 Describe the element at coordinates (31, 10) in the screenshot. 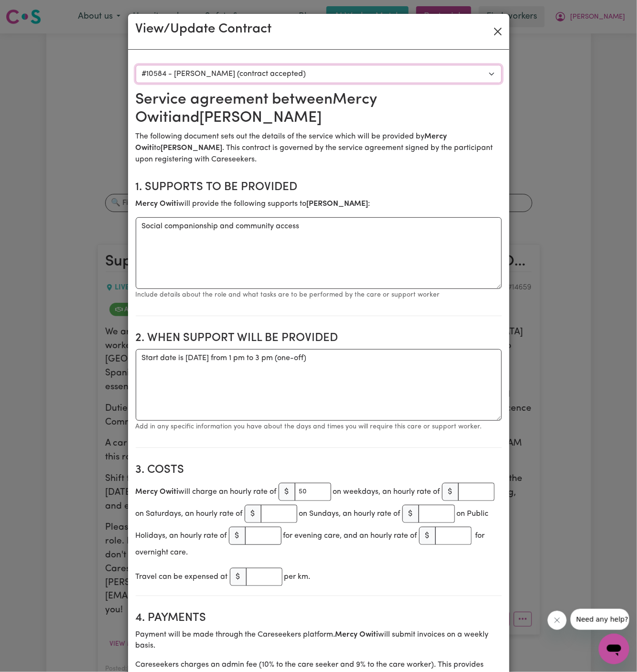

I see `span: Need any help?` at that location.